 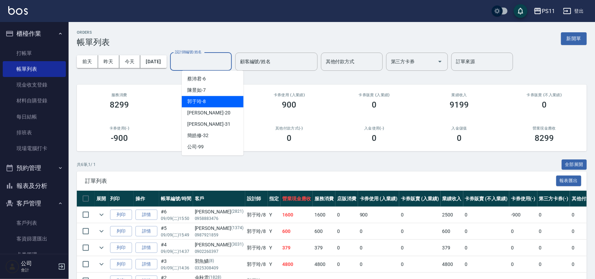 What do you see at coordinates (545, 95) in the screenshot?
I see `h2: 卡券販賣 (不入業績)` at bounding box center [545, 95].